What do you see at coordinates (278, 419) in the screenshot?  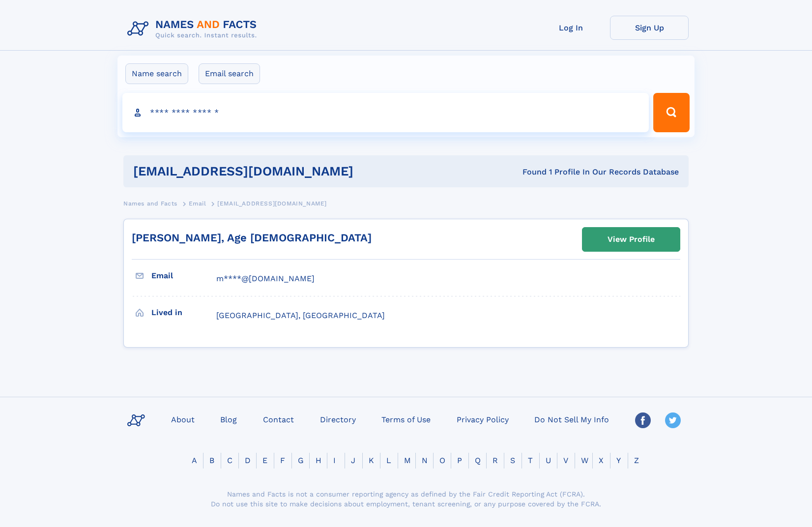 I see `a: Contact` at bounding box center [278, 419].